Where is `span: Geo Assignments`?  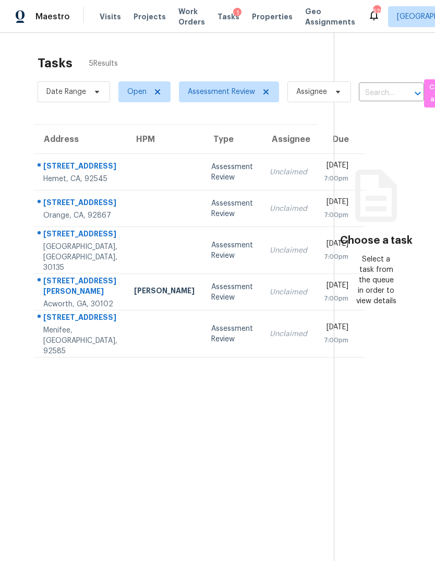 span: Geo Assignments is located at coordinates (330, 17).